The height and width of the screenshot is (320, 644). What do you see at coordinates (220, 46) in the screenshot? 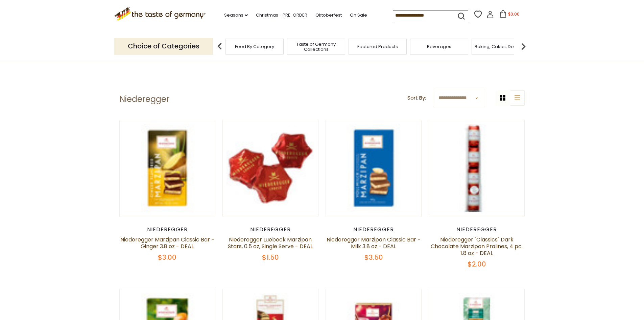
I see `img: previous arrow` at bounding box center [220, 46].